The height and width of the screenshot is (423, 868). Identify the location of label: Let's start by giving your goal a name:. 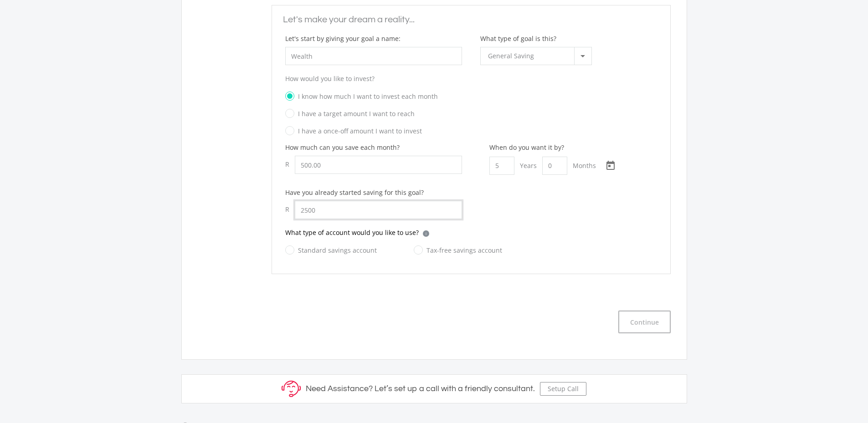
(343, 38).